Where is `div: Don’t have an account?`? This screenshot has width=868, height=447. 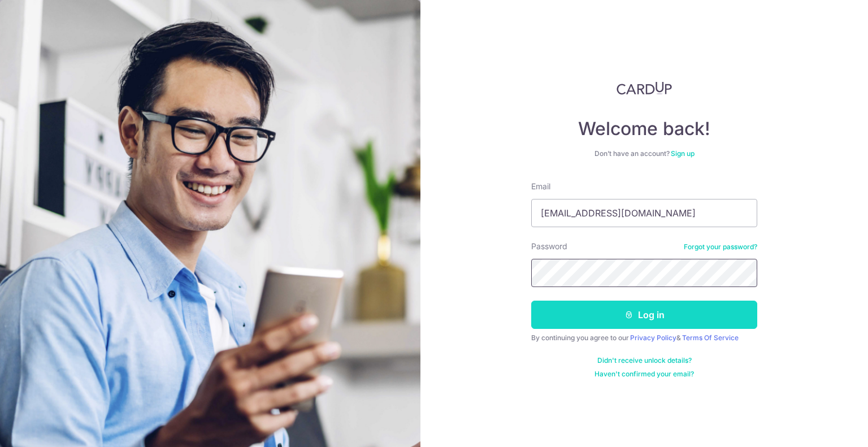
div: Don’t have an account? is located at coordinates (644, 154).